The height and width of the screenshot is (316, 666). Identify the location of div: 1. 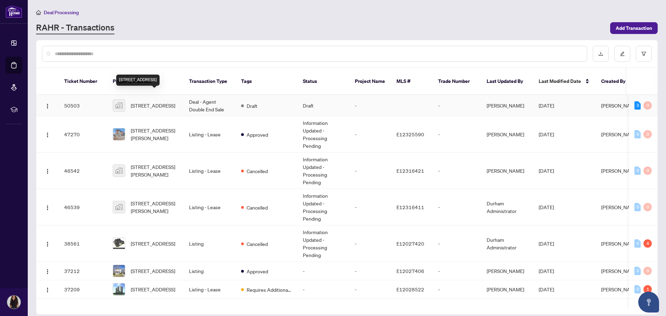
(648, 289).